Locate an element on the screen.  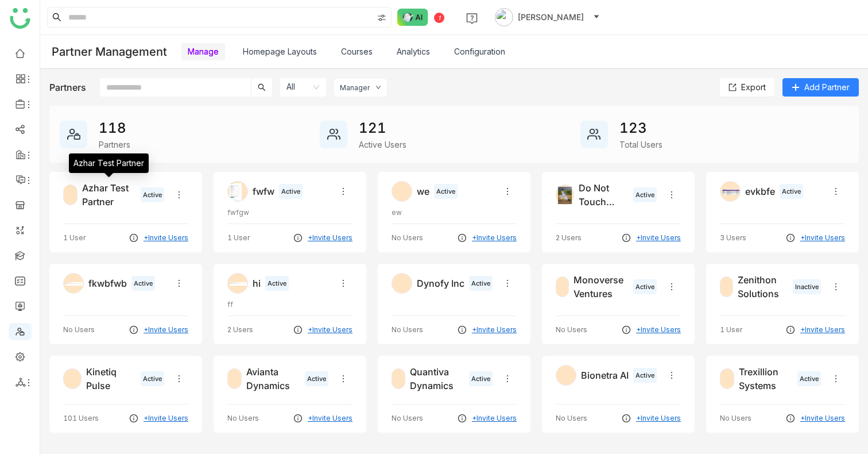
div: Monoverse Ventures is located at coordinates (601, 287).